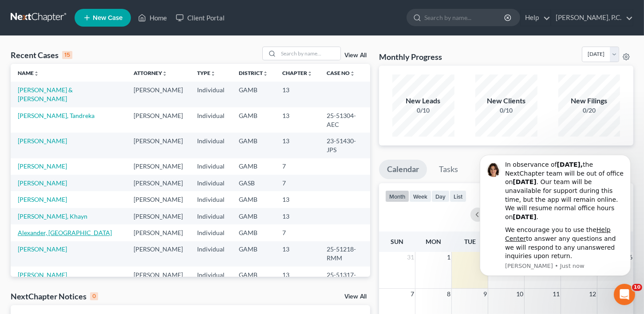 The height and width of the screenshot is (314, 644). Describe the element at coordinates (556, 295) in the screenshot. I see `span: 11` at that location.